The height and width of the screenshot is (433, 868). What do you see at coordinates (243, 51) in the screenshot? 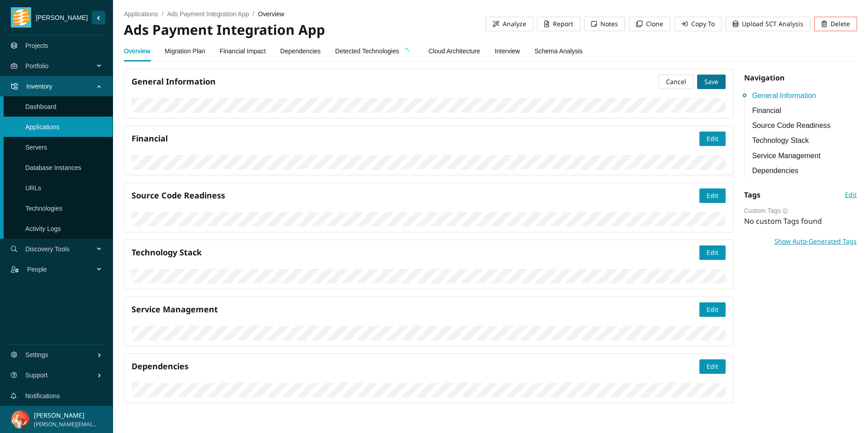
I see `a: Financial Impact` at bounding box center [243, 51].